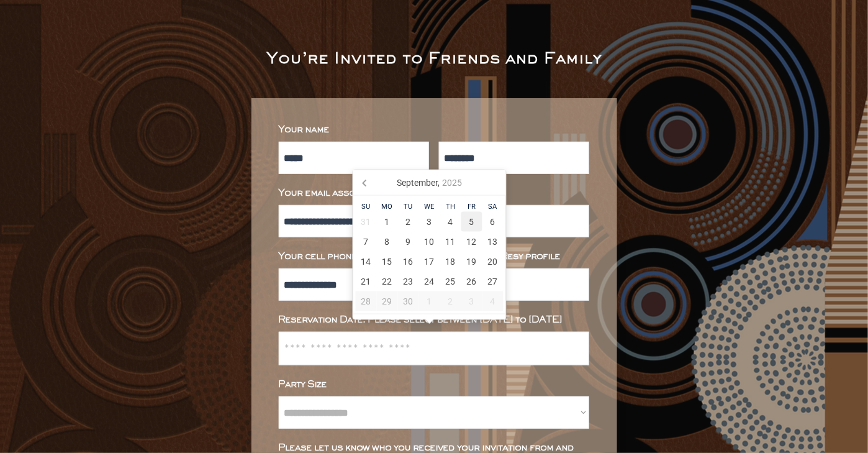 Image resolution: width=868 pixels, height=453 pixels. I want to click on div: 14, so click(366, 261).